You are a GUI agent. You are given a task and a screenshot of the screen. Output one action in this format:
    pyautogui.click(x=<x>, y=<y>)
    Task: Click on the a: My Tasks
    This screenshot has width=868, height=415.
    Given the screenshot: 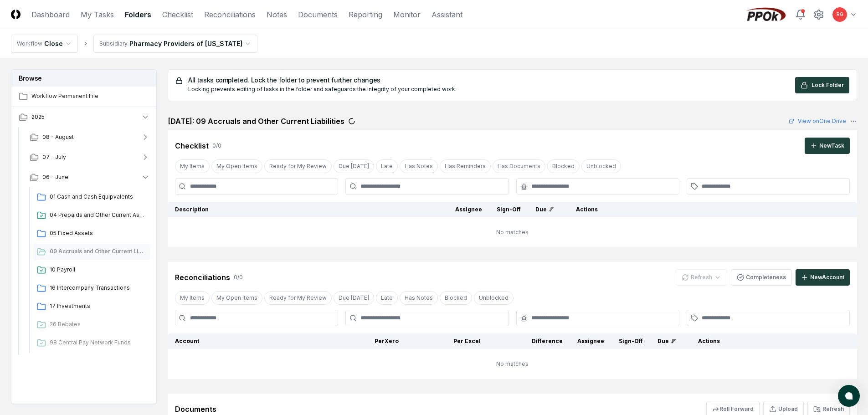 What is the action you would take?
    pyautogui.click(x=97, y=14)
    